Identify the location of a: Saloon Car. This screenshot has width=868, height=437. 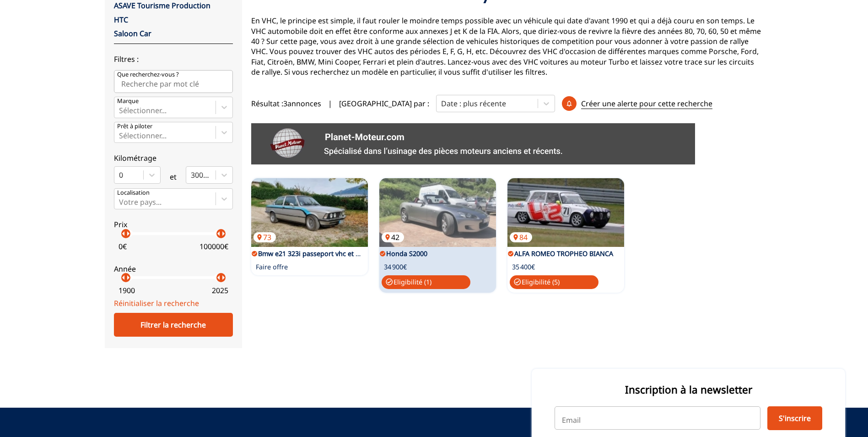
(132, 34).